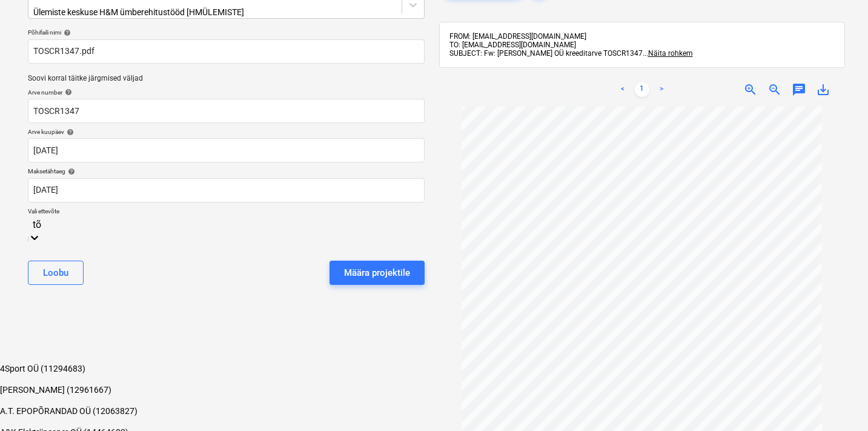  I want to click on div: Maksetähtaeg, so click(226, 171).